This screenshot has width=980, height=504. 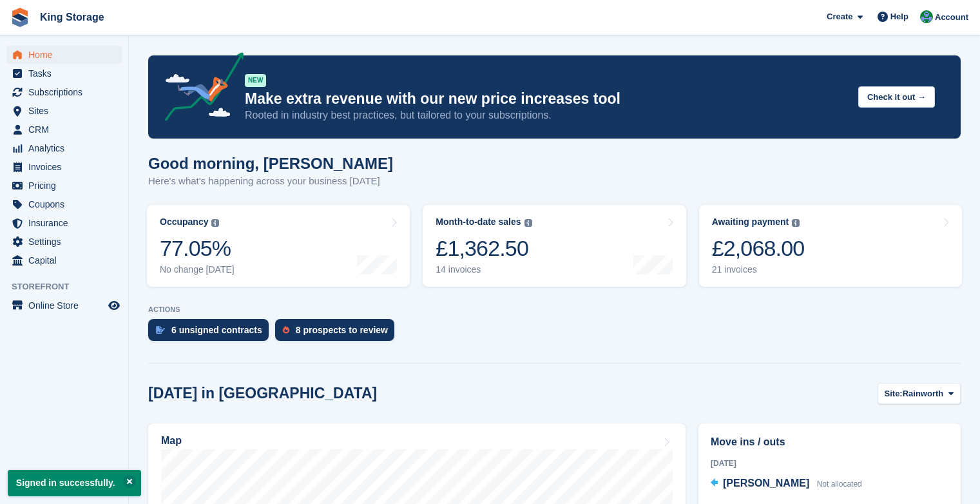 What do you see at coordinates (829, 442) in the screenshot?
I see `h2: Move ins / outs` at bounding box center [829, 442].